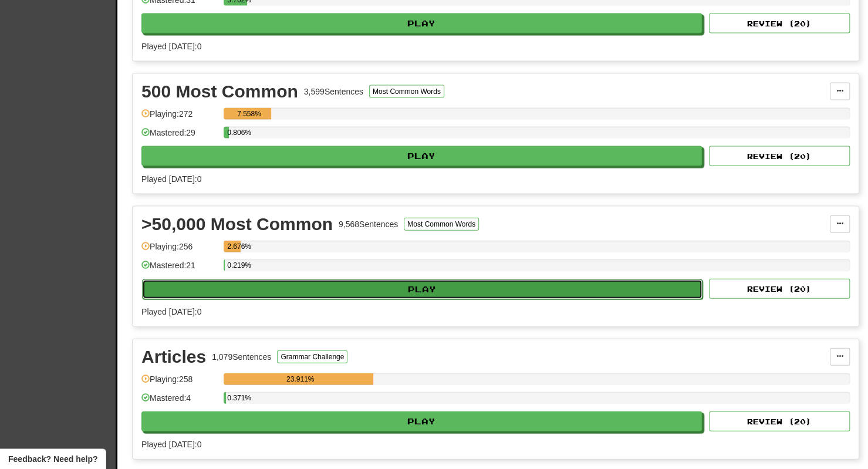  I want to click on div: 9,568 Sentences, so click(368, 224).